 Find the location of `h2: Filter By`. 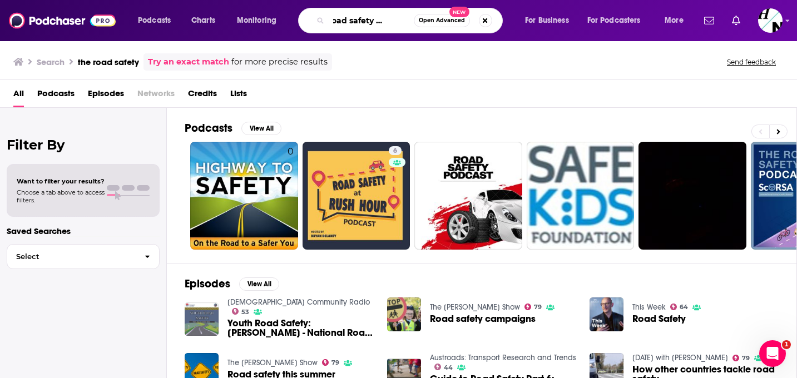

h2: Filter By is located at coordinates (83, 145).